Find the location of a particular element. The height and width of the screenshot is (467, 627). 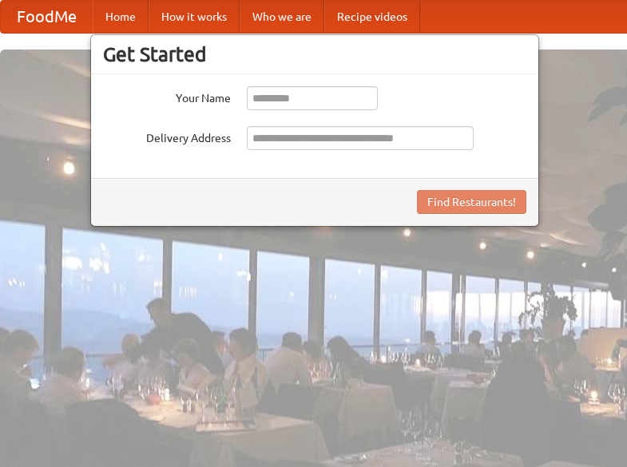

a: Who we are is located at coordinates (282, 17).